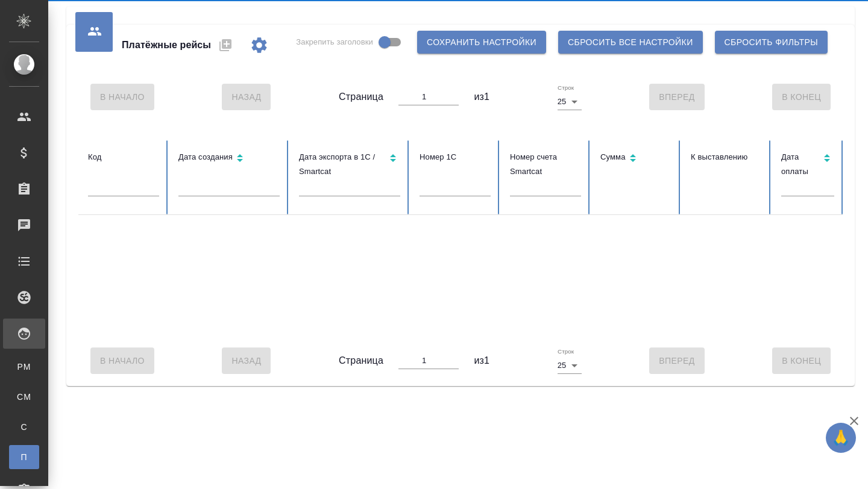 The width and height of the screenshot is (868, 489). What do you see at coordinates (631, 42) in the screenshot?
I see `button: Сбросить все настройки` at bounding box center [631, 42].